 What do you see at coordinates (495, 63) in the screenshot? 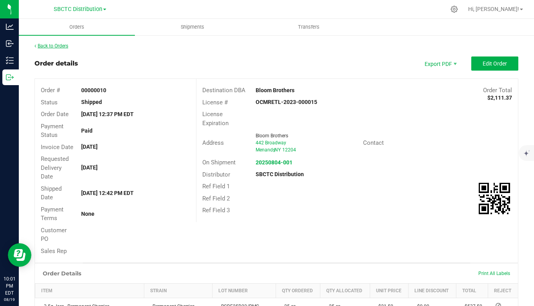
I see `button: Edit Order` at bounding box center [495, 63].